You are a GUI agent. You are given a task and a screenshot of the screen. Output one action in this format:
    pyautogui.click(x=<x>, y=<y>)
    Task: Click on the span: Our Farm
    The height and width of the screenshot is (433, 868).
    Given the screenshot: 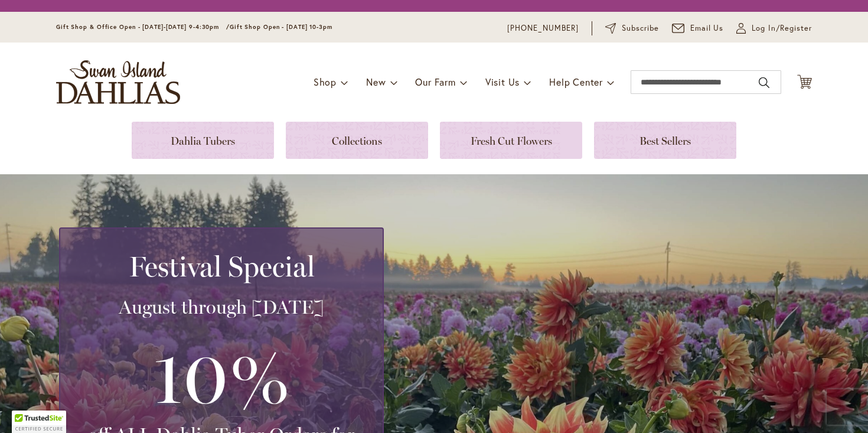 What is the action you would take?
    pyautogui.click(x=435, y=82)
    